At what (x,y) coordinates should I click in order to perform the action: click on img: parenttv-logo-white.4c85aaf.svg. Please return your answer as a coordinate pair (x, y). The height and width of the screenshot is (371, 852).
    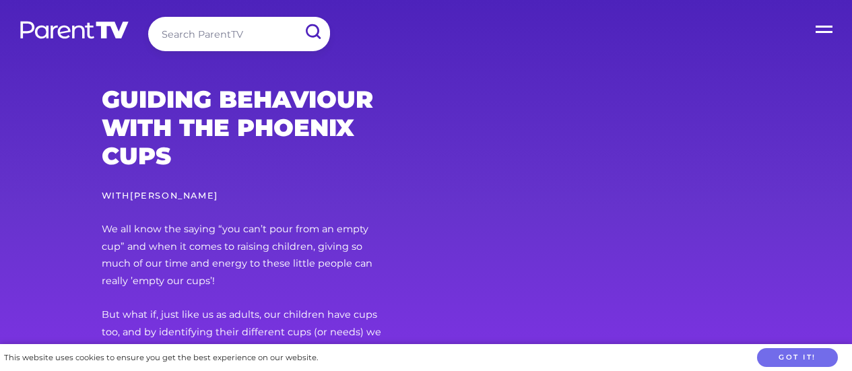
    Looking at the image, I should click on (74, 30).